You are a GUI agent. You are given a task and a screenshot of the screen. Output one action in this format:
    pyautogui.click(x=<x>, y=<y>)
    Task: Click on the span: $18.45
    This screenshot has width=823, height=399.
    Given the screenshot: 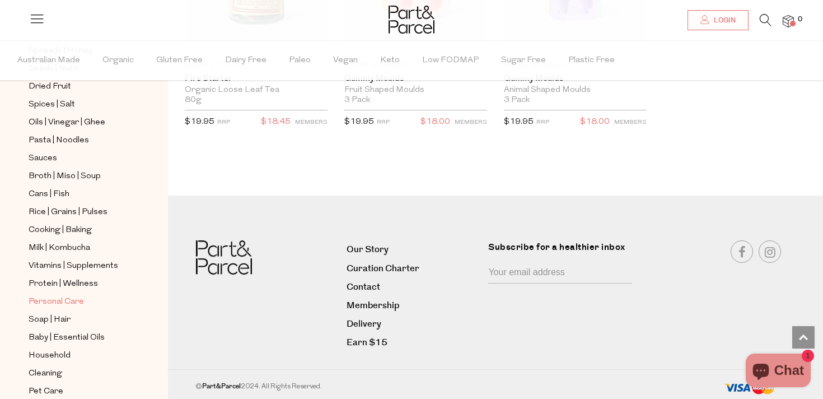 What is the action you would take?
    pyautogui.click(x=276, y=122)
    